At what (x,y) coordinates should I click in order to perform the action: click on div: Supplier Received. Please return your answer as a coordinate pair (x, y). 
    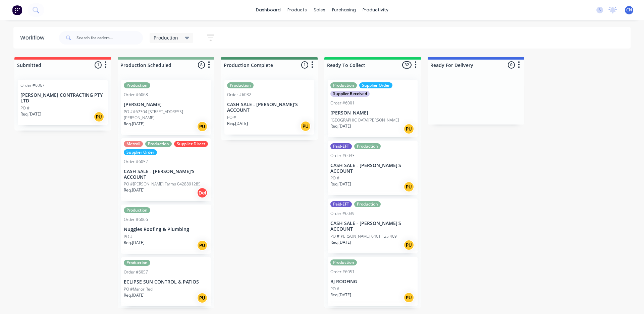
    Looking at the image, I should click on (350, 94).